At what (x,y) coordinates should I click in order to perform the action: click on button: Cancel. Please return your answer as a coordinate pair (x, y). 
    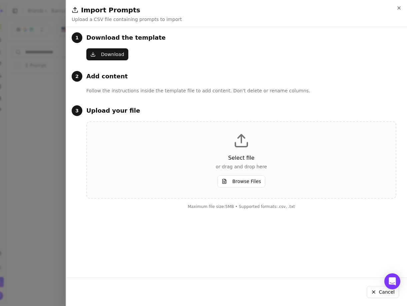
    Looking at the image, I should click on (382, 292).